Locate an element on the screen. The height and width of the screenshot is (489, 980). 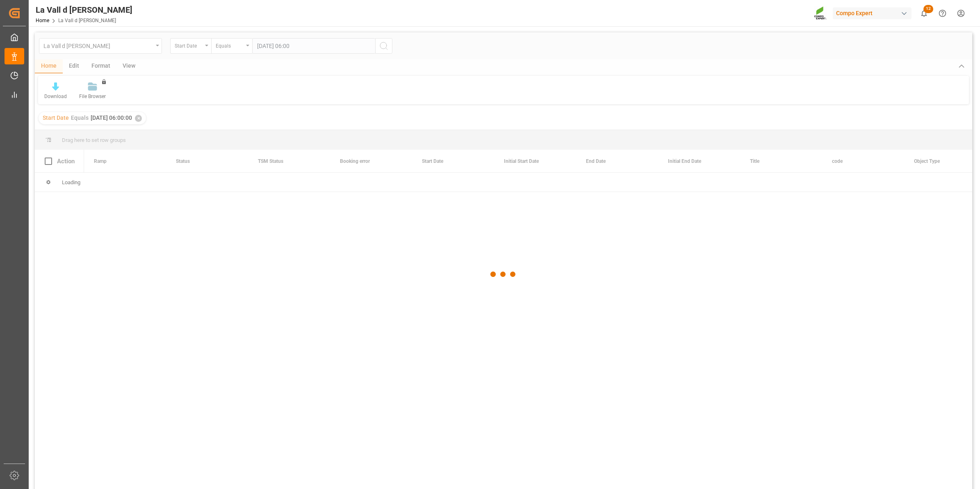
a: Home is located at coordinates (42, 20).